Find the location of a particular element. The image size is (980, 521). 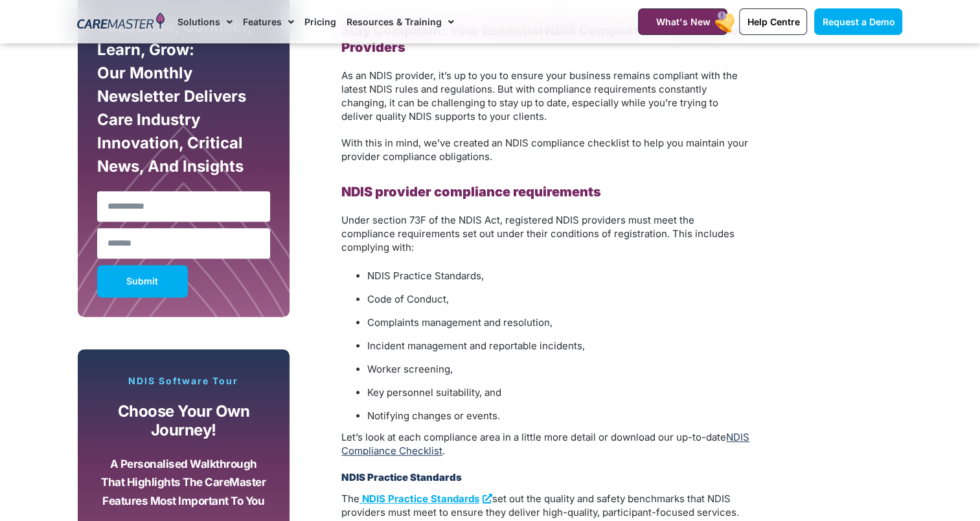

a: NDIS Compliance Checklist is located at coordinates (546, 444).